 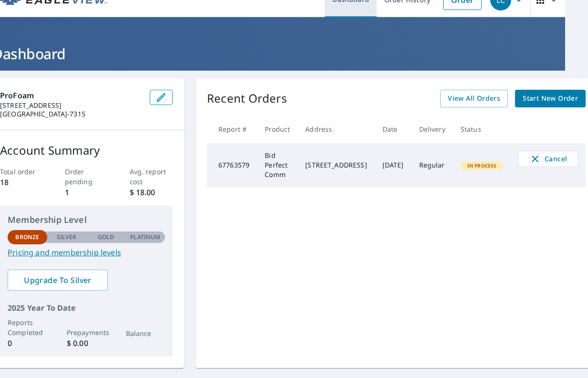 I want to click on span: Cancel, so click(x=548, y=159).